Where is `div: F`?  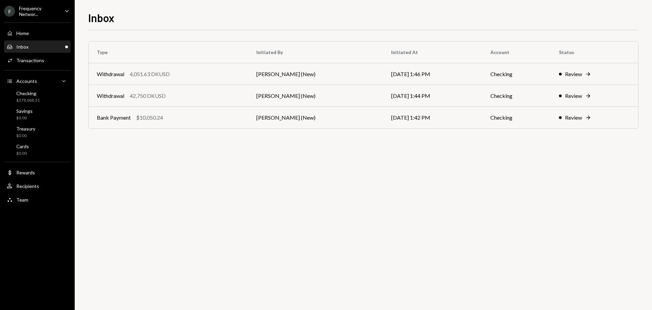 div: F is located at coordinates (10, 11).